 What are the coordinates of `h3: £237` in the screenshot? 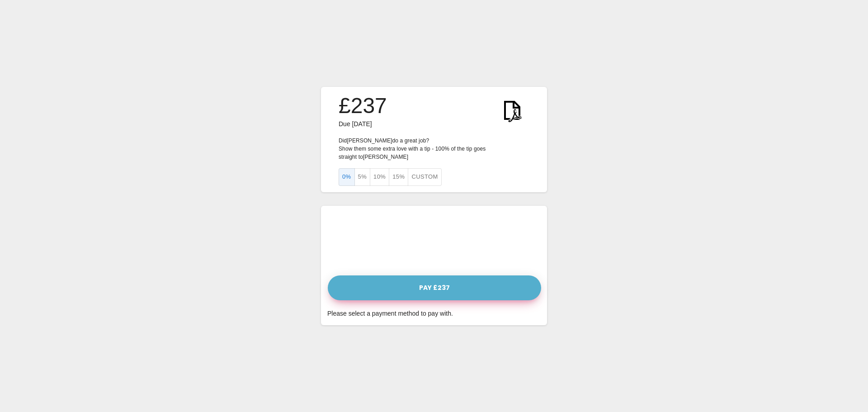 It's located at (363, 106).